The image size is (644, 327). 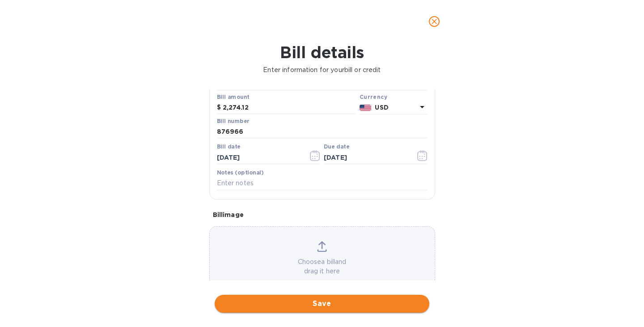 I want to click on p: Choose a bill and drag it here, so click(x=322, y=267).